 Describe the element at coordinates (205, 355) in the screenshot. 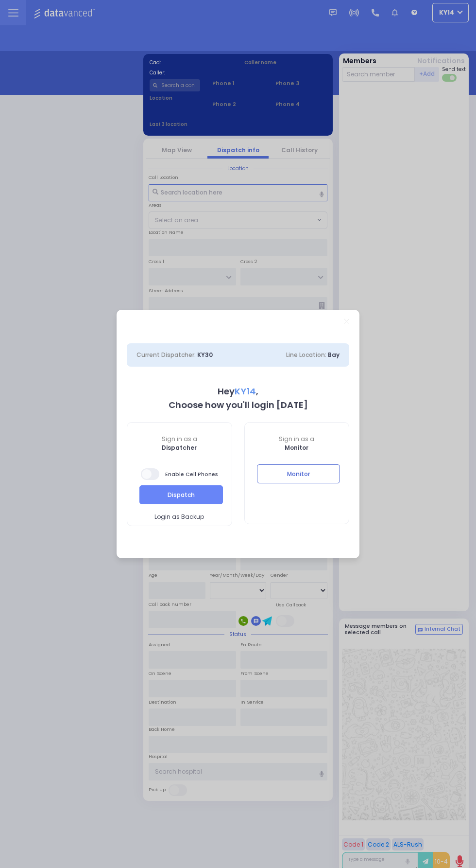

I see `span: KY30` at that location.